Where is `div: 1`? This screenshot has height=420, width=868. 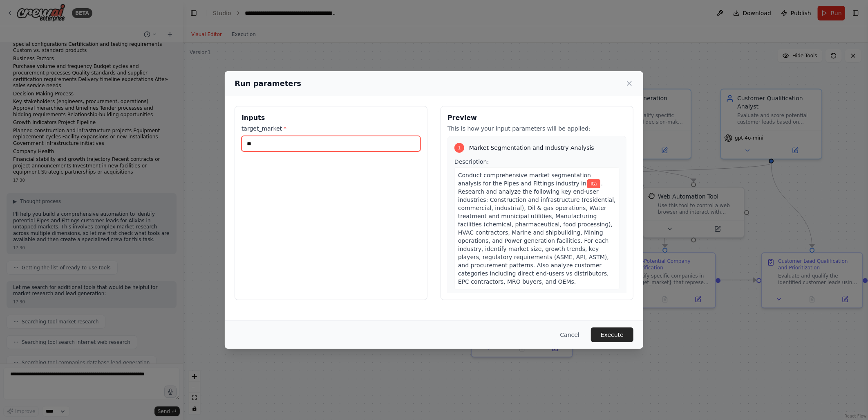
div: 1 is located at coordinates (460, 148).